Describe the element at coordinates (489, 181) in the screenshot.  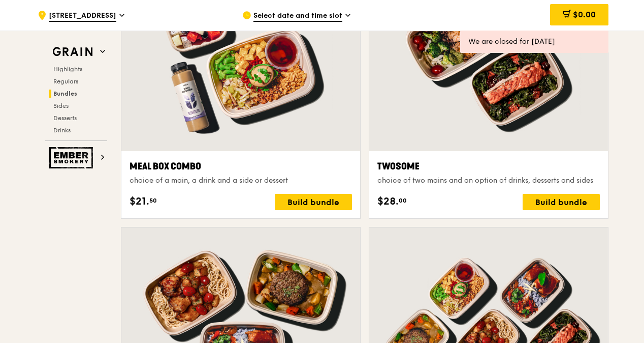
I see `div: choice of two mains and an option of drinks, desserts and sides` at that location.